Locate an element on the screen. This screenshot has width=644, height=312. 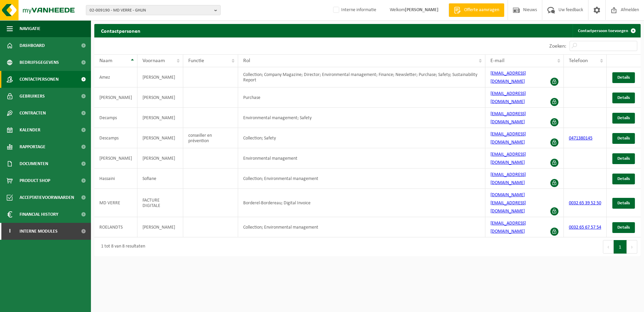
span: Gebruikers is located at coordinates (32, 96).